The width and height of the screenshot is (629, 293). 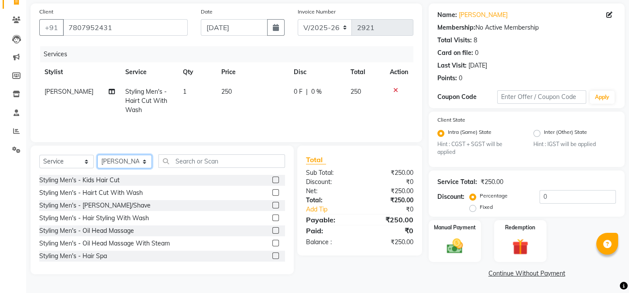 I want to click on th: Stylist, so click(x=79, y=72).